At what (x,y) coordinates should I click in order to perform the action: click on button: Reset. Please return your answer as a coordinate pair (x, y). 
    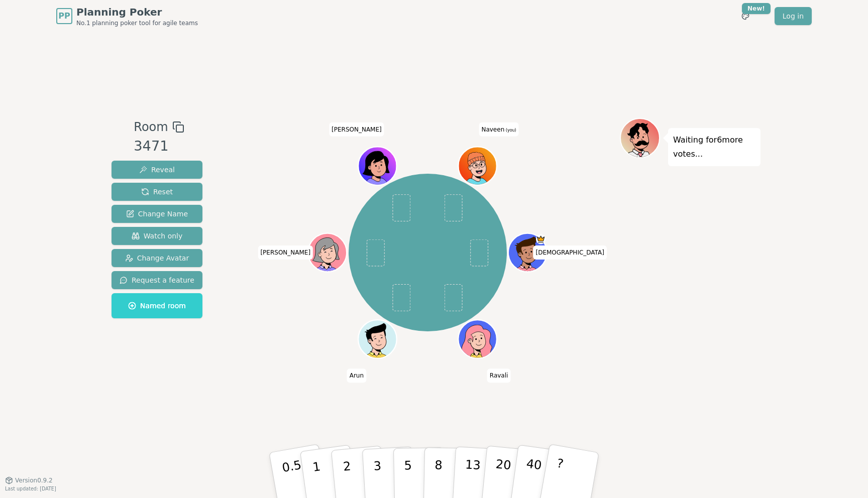
    Looking at the image, I should click on (157, 192).